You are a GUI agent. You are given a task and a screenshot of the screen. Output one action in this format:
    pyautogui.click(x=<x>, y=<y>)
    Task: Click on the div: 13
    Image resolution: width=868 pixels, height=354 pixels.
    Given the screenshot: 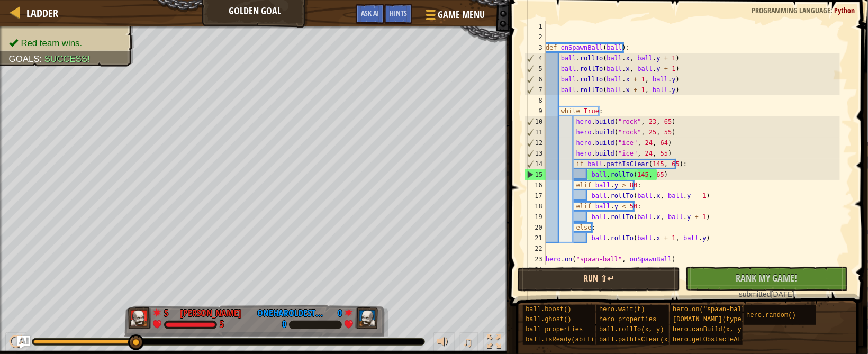 What is the action you would take?
    pyautogui.click(x=535, y=153)
    